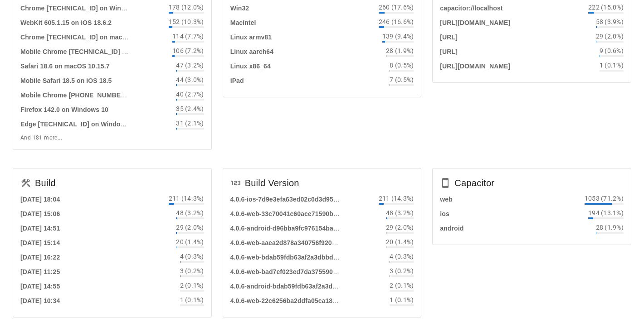  Describe the element at coordinates (251, 37) in the screenshot. I see `strong: Linux armv81` at that location.